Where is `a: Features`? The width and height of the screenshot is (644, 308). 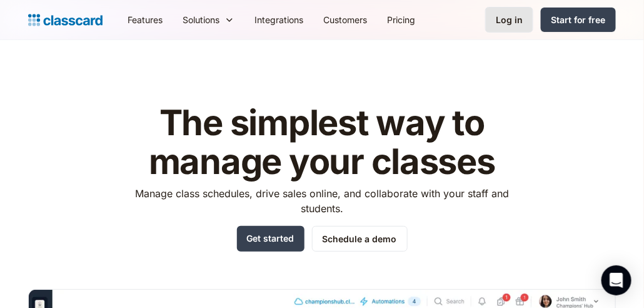
a: Features is located at coordinates (145, 19).